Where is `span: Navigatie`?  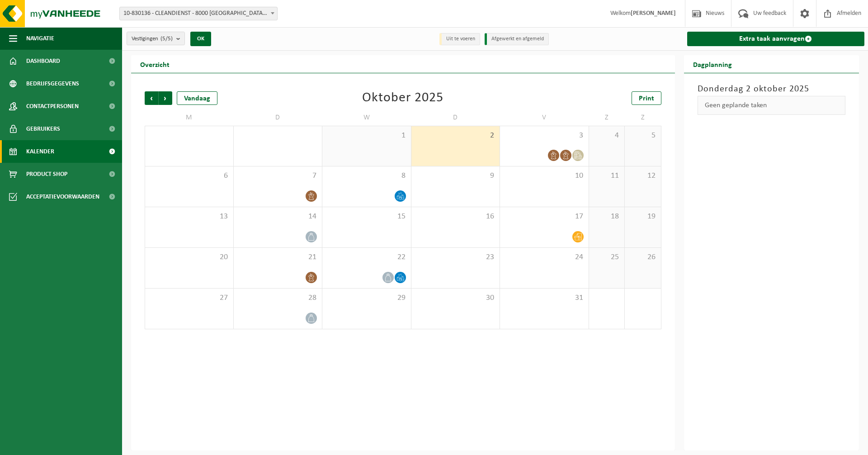 span: Navigatie is located at coordinates (40, 38).